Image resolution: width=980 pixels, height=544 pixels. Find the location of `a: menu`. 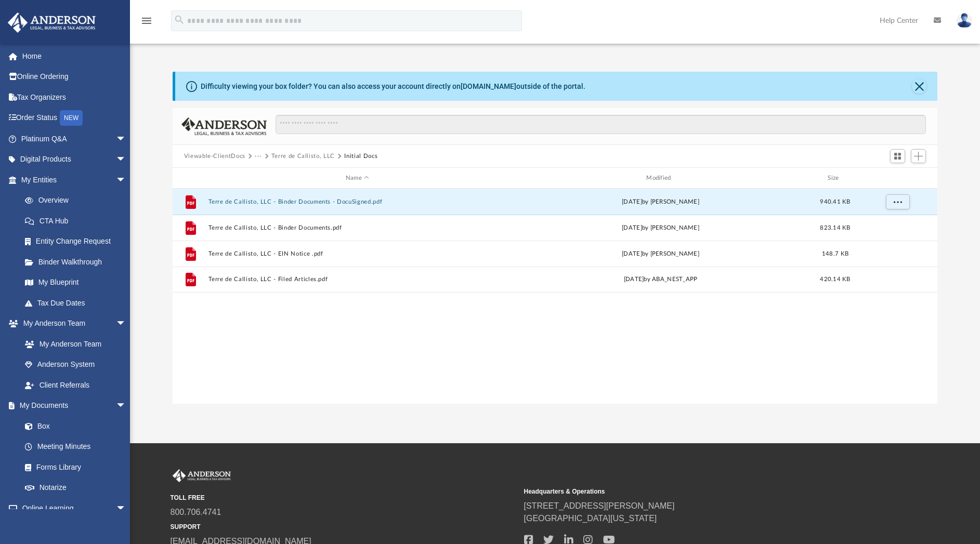

a: menu is located at coordinates (146, 23).